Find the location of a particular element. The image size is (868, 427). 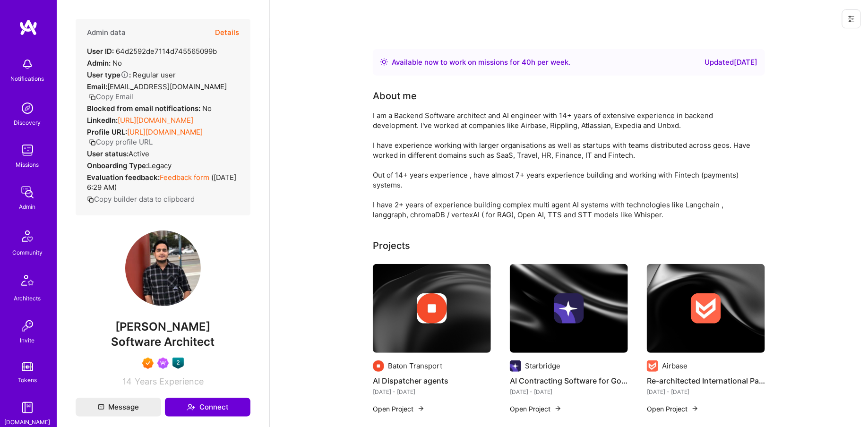

img: User Avatar is located at coordinates (163, 268).